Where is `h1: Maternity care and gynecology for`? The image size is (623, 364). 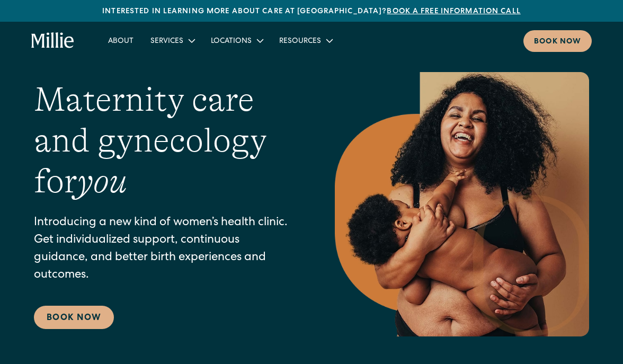 h1: Maternity care and gynecology for is located at coordinates (163, 141).